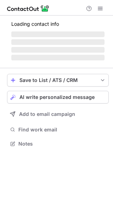 This screenshot has width=113, height=212. What do you see at coordinates (57, 97) in the screenshot?
I see `span: AI write personalized message` at bounding box center [57, 97].